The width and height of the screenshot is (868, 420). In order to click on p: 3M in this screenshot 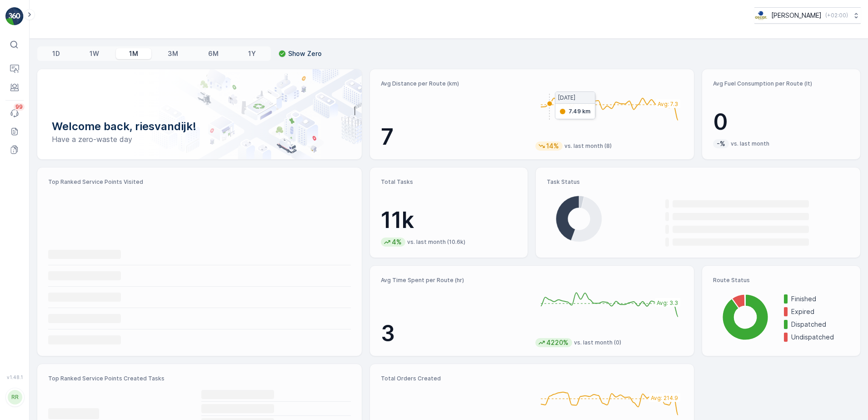, I will do `click(173, 54)`.